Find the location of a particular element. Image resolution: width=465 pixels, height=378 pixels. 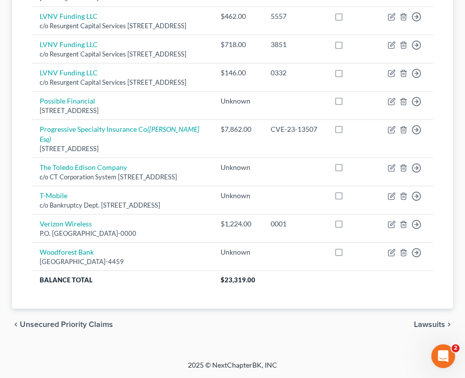

th: Balance Total is located at coordinates (122, 279).